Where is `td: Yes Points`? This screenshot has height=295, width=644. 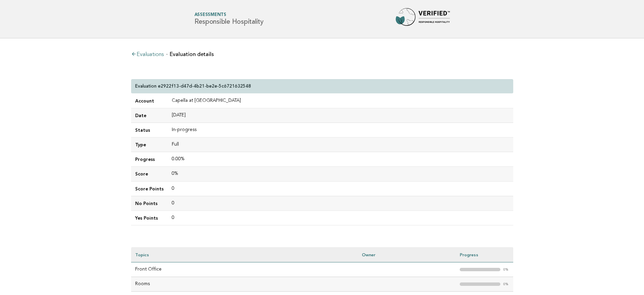
td: Yes Points is located at coordinates (149, 217).